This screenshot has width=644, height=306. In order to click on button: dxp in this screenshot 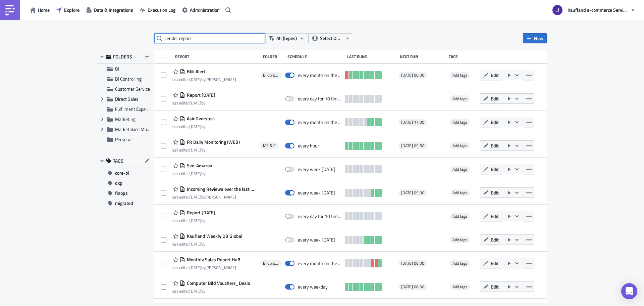, I will do `click(125, 183)`.